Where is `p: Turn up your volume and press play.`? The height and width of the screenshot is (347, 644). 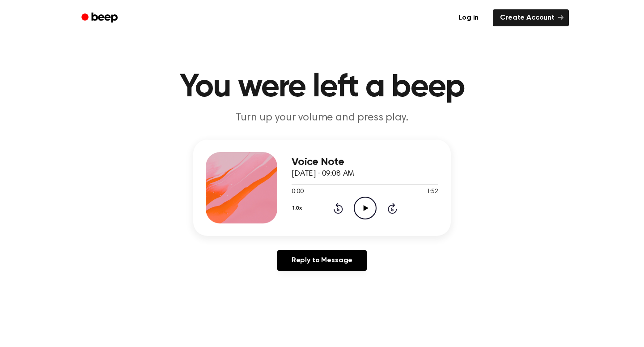
p: Turn up your volume and press play. is located at coordinates (322, 118).